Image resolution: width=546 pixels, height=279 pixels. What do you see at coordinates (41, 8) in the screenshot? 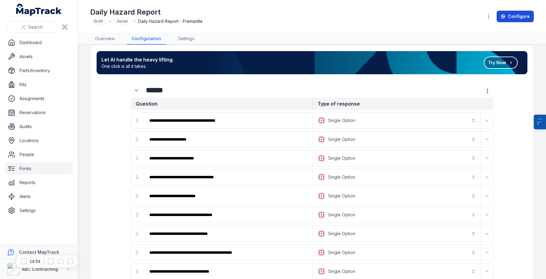
I see `h1: MapTrack` at bounding box center [41, 8].